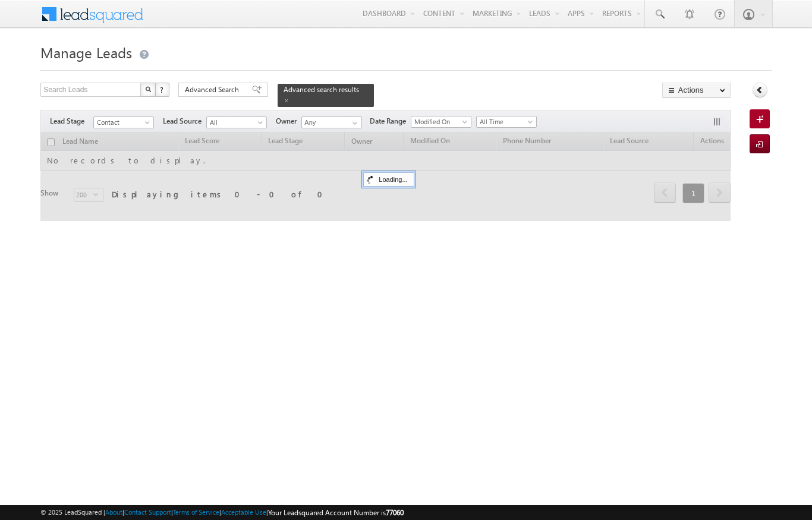  What do you see at coordinates (222, 512) in the screenshot?
I see `span: © 2025 LeadSquared | | | | |` at bounding box center [222, 512].